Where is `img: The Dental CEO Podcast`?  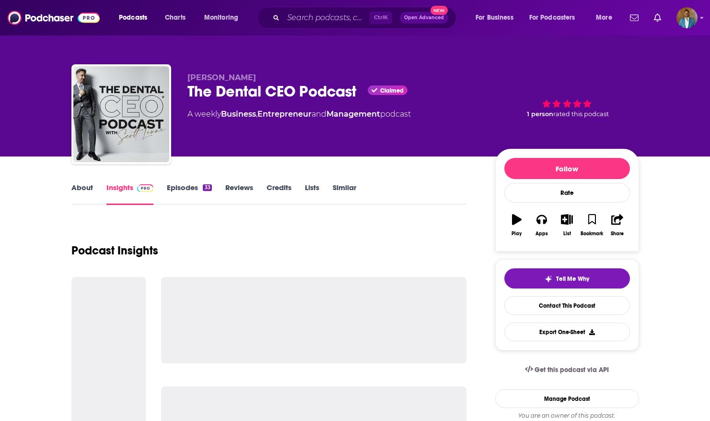
img: The Dental CEO Podcast is located at coordinates (121, 114).